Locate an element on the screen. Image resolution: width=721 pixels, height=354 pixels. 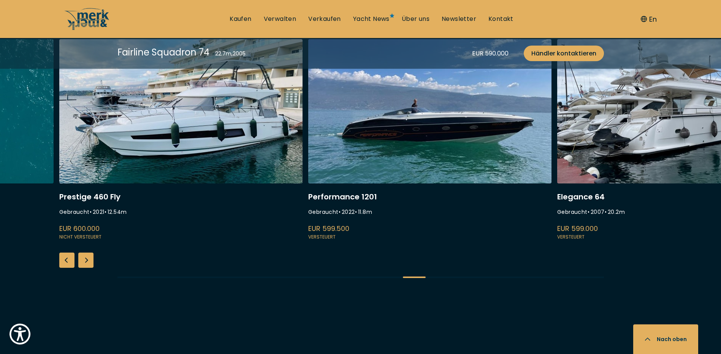
button: En is located at coordinates (648, 19).